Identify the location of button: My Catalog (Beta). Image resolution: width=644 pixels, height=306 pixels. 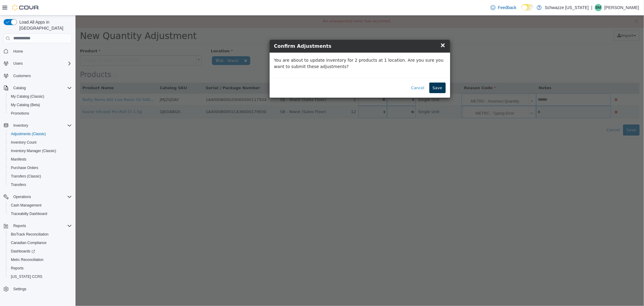
(40, 105).